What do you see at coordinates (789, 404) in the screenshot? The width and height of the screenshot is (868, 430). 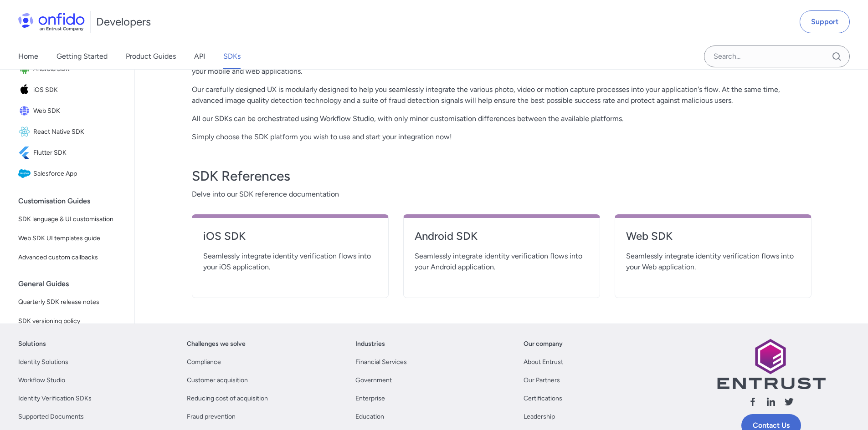 I see `a: Follow us X (Twitter)` at bounding box center [789, 404].